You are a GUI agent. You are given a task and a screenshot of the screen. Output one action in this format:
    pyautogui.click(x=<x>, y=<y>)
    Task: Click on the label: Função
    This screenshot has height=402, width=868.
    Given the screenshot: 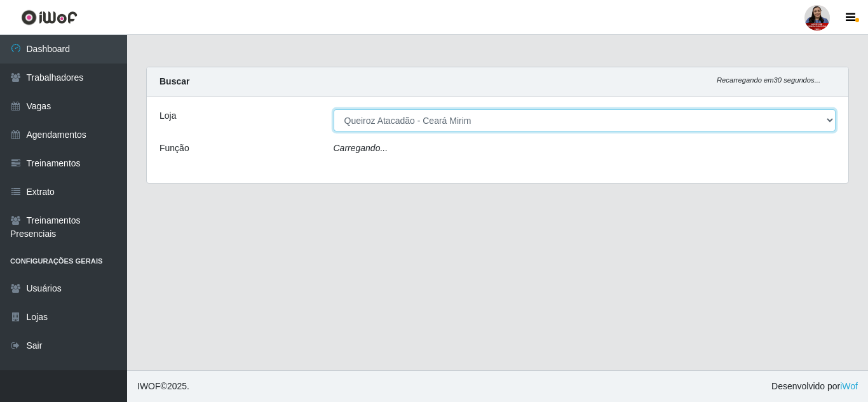 What is the action you would take?
    pyautogui.click(x=174, y=148)
    